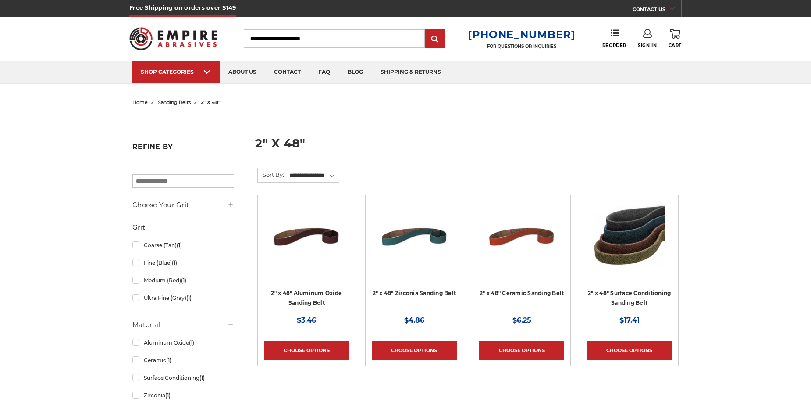  Describe the element at coordinates (183, 227) in the screenshot. I see `h5: Grit` at that location.